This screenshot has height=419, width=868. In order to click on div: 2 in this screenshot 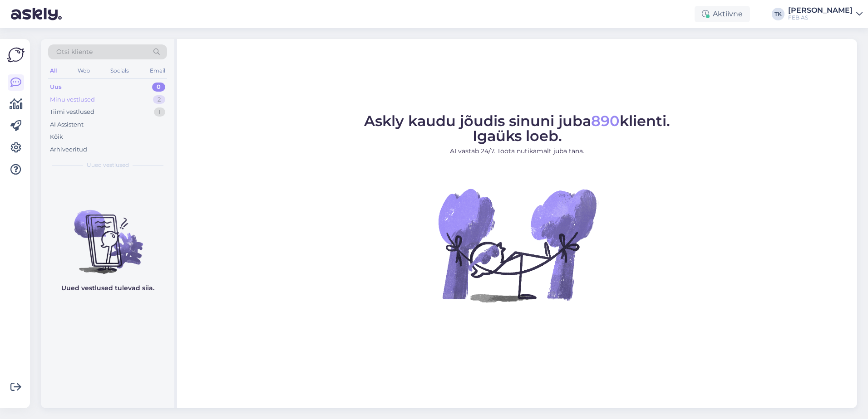, I will do `click(159, 100)`.